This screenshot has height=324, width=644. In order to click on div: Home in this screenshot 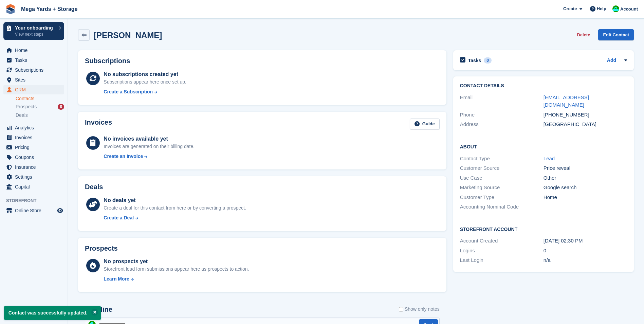, I will do `click(585, 197)`.